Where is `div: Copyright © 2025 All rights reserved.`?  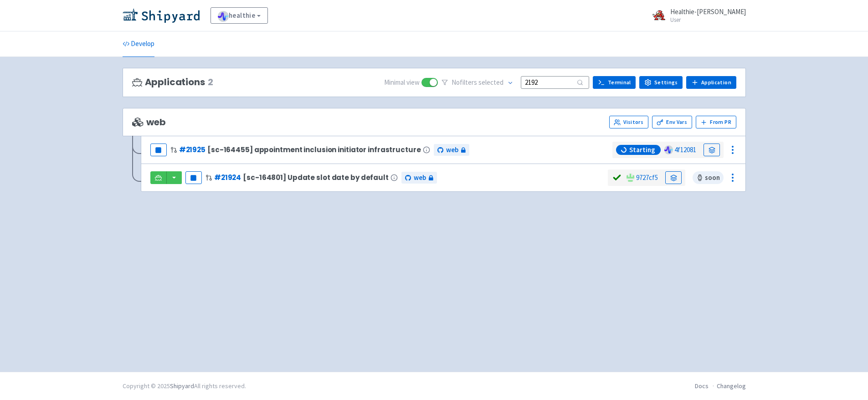 div: Copyright © 2025 All rights reserved. is located at coordinates (184, 386).